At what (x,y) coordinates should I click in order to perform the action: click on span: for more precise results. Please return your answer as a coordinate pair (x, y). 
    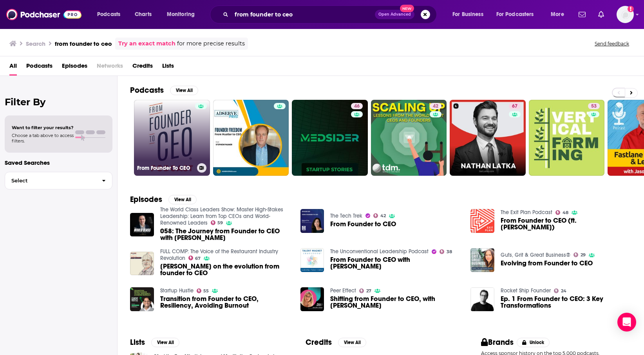
    Looking at the image, I should click on (211, 43).